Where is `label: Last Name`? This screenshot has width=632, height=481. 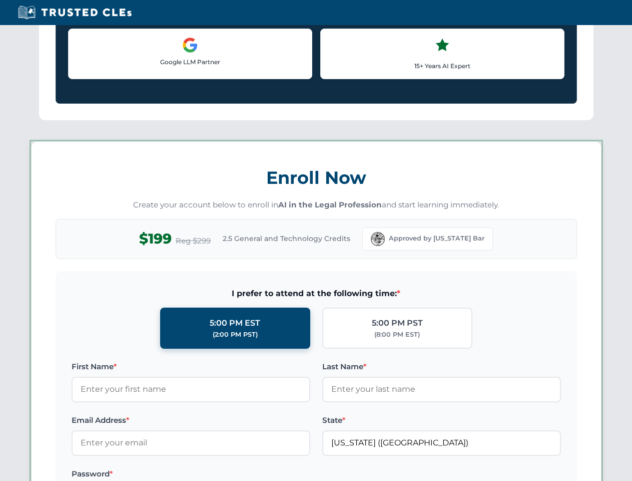
label: Last Name is located at coordinates (442, 367).